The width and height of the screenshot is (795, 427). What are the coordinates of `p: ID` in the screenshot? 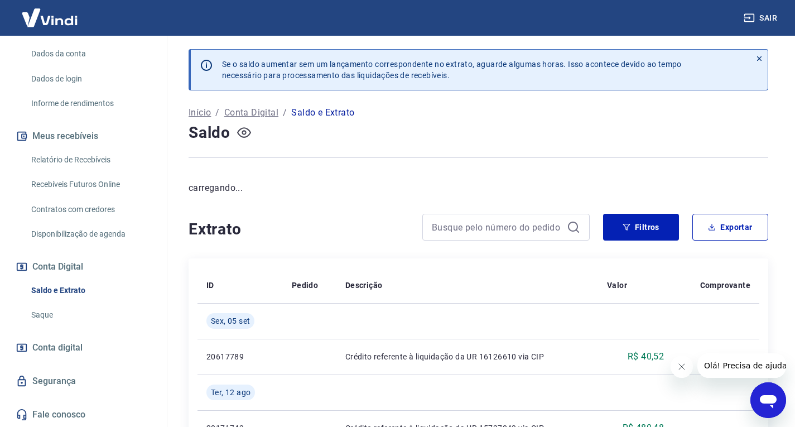 It's located at (210, 285).